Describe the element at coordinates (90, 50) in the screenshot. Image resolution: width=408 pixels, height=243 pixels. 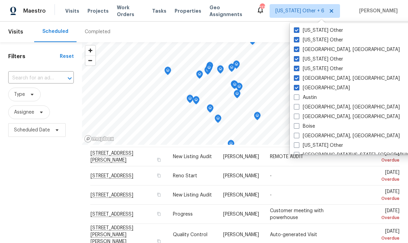
I see `button: Zoom in` at that location.